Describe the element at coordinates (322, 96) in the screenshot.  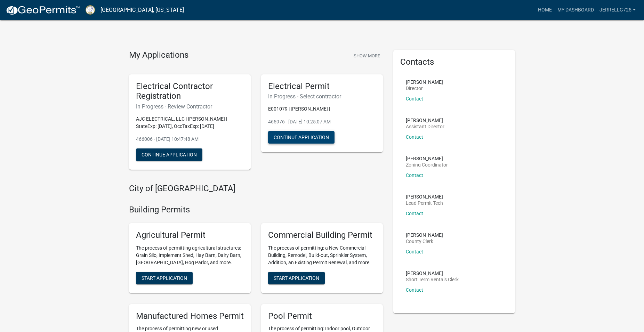
I see `h6: In Progress - Select contractor` at that location.